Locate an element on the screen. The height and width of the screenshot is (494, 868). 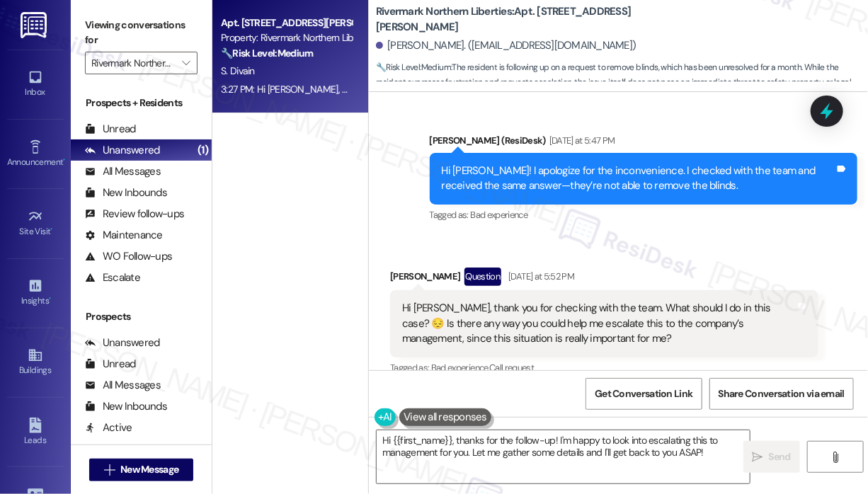
span: Bad experience , is located at coordinates (461, 367).